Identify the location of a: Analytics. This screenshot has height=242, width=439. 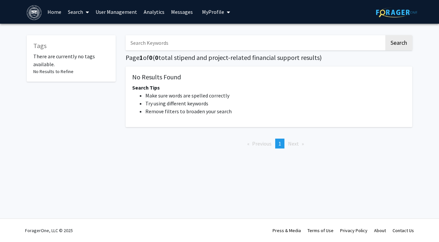
(154, 12).